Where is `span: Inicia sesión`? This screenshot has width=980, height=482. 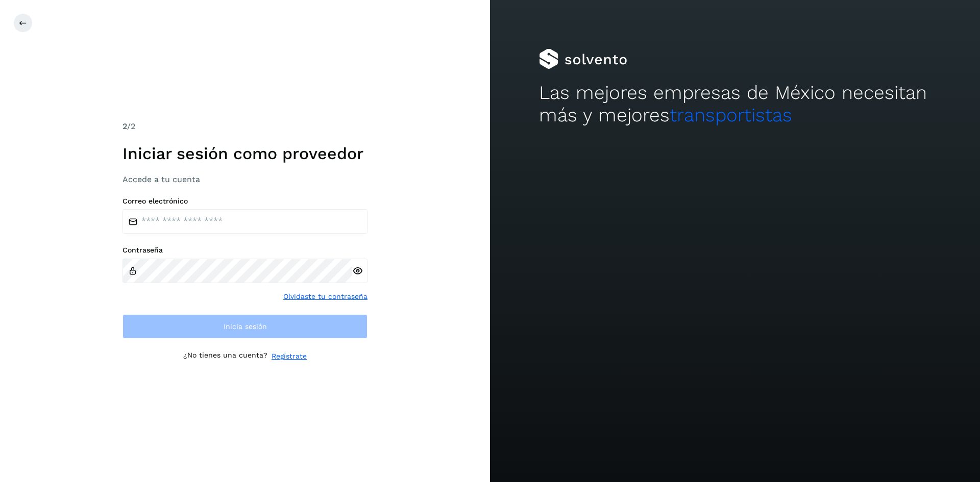
span: Inicia sesión is located at coordinates (245, 327).